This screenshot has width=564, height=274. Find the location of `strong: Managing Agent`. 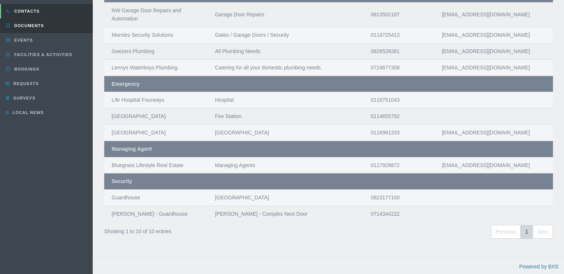

strong: Managing Agent is located at coordinates (132, 149).